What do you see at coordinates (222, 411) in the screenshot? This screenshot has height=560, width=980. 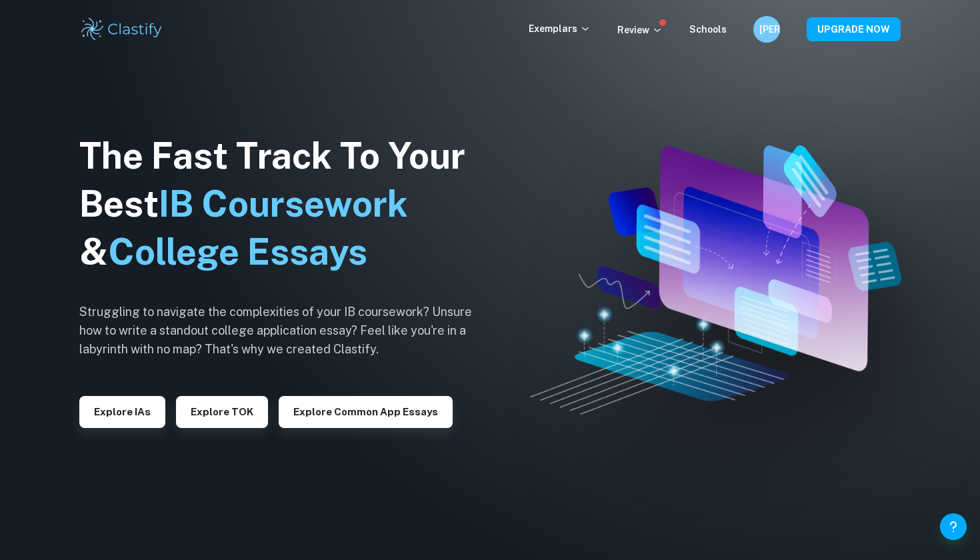 I see `a: Explore TOK` at bounding box center [222, 411].